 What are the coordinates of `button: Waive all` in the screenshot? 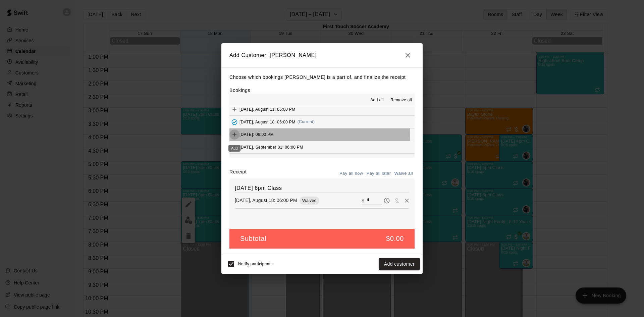 It's located at (403, 173).